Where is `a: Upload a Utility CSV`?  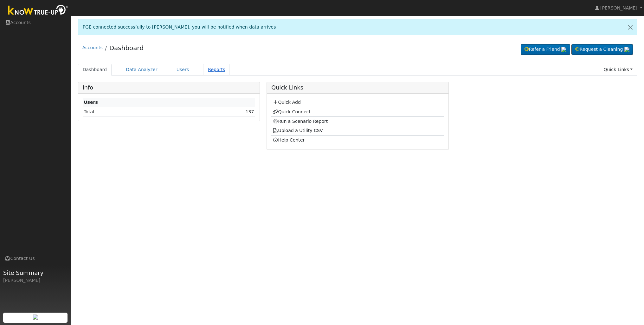 a: Upload a Utility CSV is located at coordinates (298, 131).